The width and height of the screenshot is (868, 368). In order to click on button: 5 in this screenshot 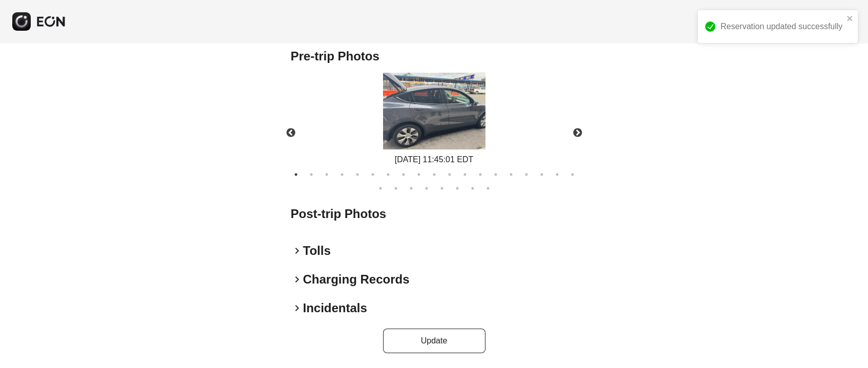, I will do `click(357, 174)`.